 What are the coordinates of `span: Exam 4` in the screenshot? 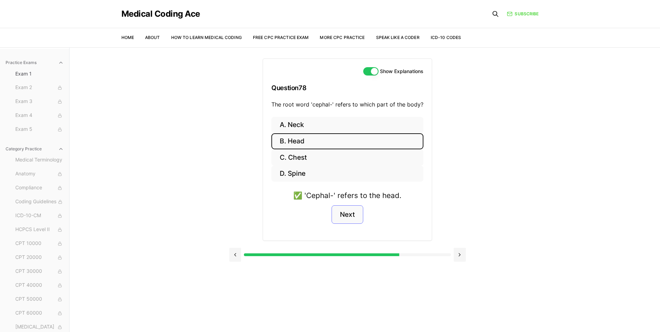 It's located at (39, 115).